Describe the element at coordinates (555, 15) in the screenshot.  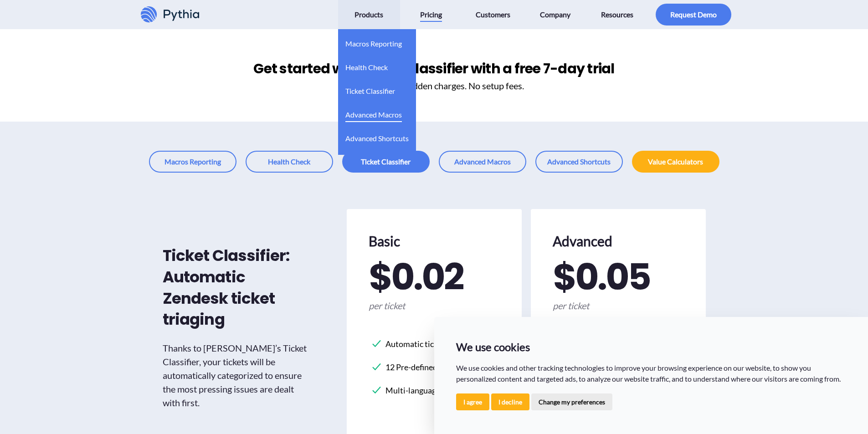
I see `span: Company` at that location.